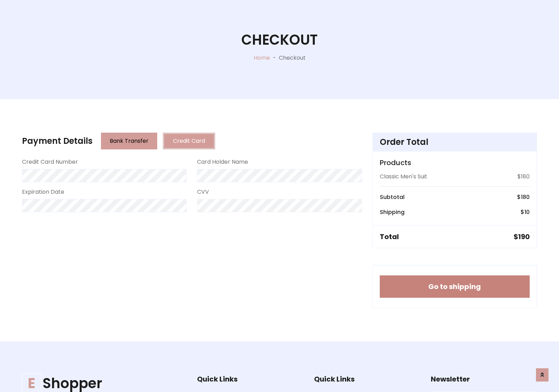  Describe the element at coordinates (527, 212) in the screenshot. I see `span: 10` at that location.